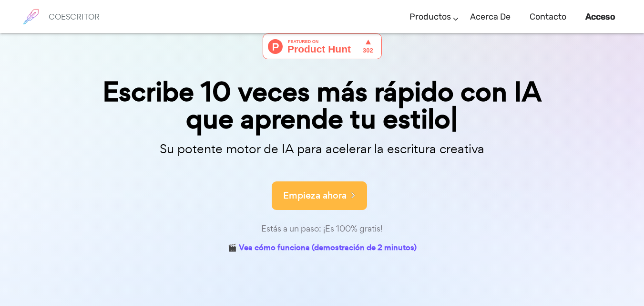  What do you see at coordinates (31, 17) in the screenshot?
I see `img: logotipo de la marca` at bounding box center [31, 17].